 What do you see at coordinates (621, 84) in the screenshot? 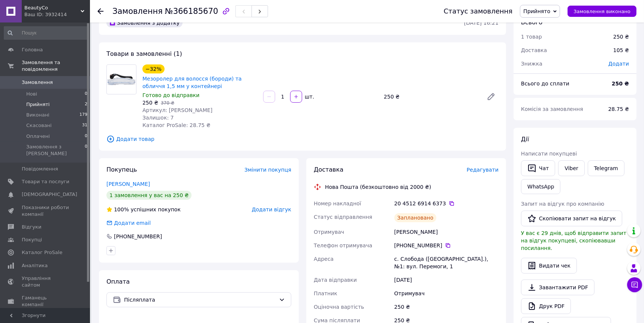
I see `b: 250 ₴` at bounding box center [621, 84].